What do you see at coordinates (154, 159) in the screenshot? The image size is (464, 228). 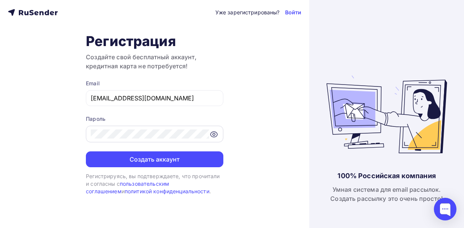 I see `button: Создать аккаунт` at bounding box center [154, 159].